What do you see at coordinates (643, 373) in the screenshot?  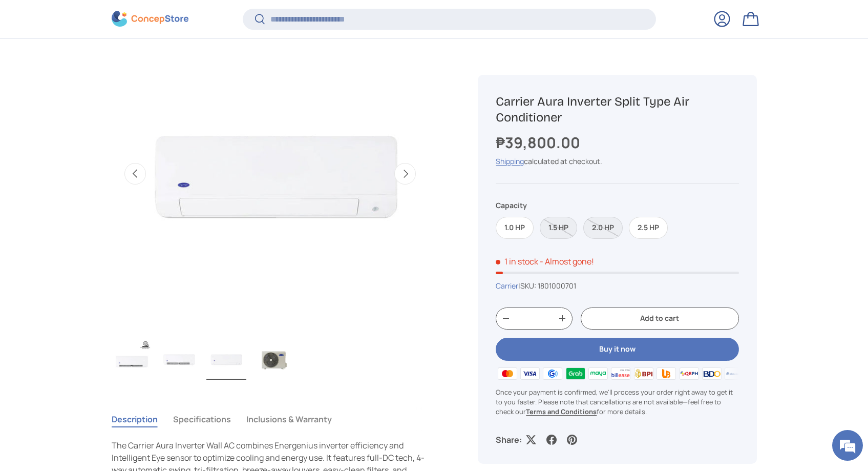 I see `img: bpi` at bounding box center [643, 373].